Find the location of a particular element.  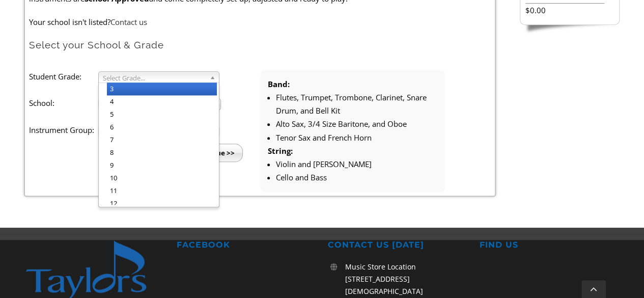

img: sidebar-footer.png is located at coordinates (569, 30).